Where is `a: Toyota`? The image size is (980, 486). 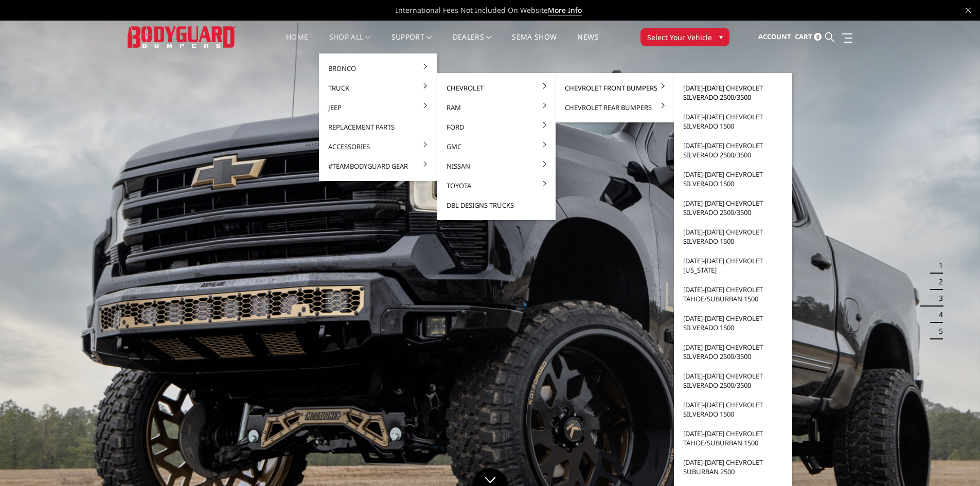
a: Toyota is located at coordinates (497, 186).